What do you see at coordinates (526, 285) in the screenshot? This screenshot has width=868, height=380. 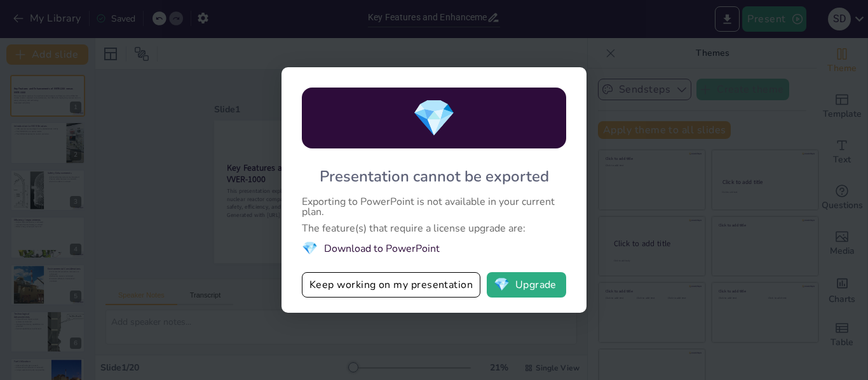 I see `button: diamondUpgrade` at bounding box center [526, 285].